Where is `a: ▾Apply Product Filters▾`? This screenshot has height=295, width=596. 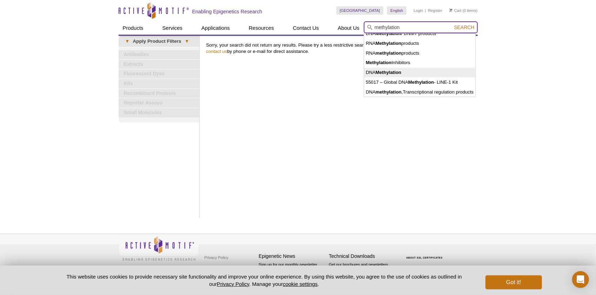
a: ▾Apply Product Filters▾ is located at coordinates (159, 41).